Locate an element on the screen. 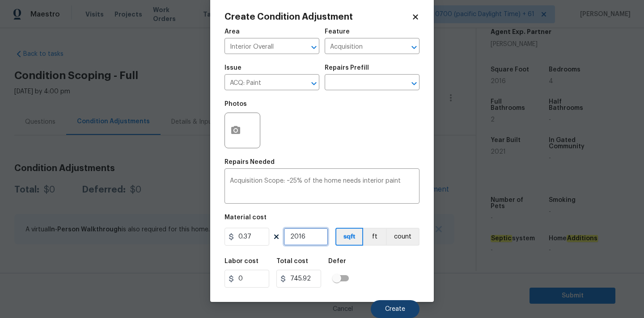 This screenshot has height=318, width=644. h5: Material cost is located at coordinates (245, 217).